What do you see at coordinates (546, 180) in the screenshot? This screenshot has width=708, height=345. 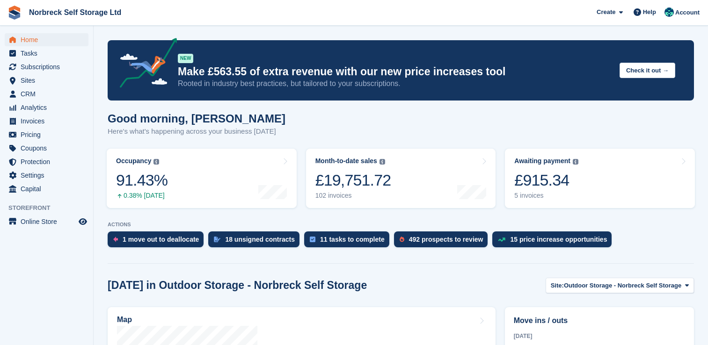 I see `div: £915.34` at bounding box center [546, 180].